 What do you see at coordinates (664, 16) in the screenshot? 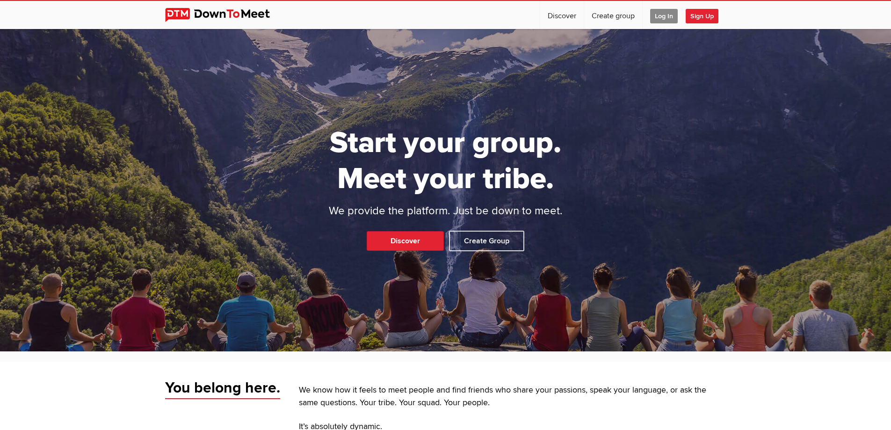
I see `span: Log In` at bounding box center [664, 16].